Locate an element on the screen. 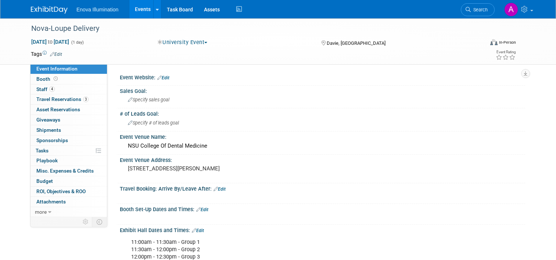 The width and height of the screenshot is (556, 260). div: In-Person is located at coordinates (507, 42).